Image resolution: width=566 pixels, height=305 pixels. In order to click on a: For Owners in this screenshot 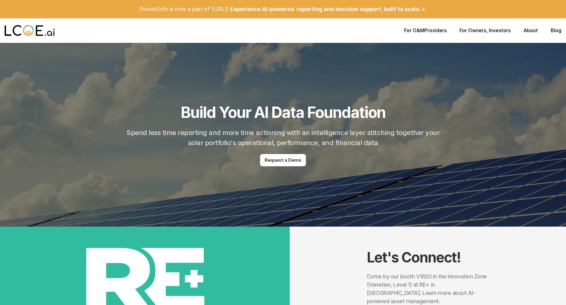, I will do `click(472, 30)`.